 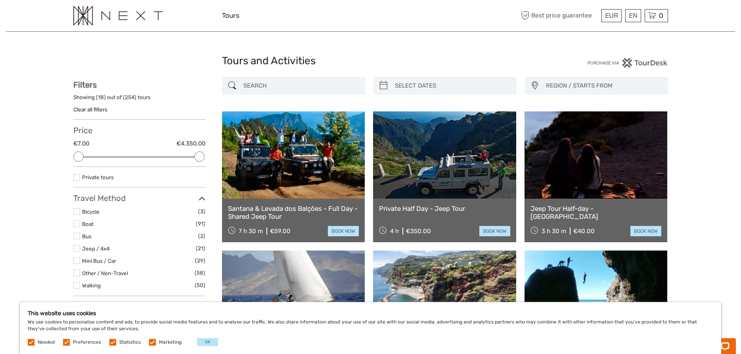 What do you see at coordinates (201, 224) in the screenshot?
I see `span: (91)` at bounding box center [201, 224].